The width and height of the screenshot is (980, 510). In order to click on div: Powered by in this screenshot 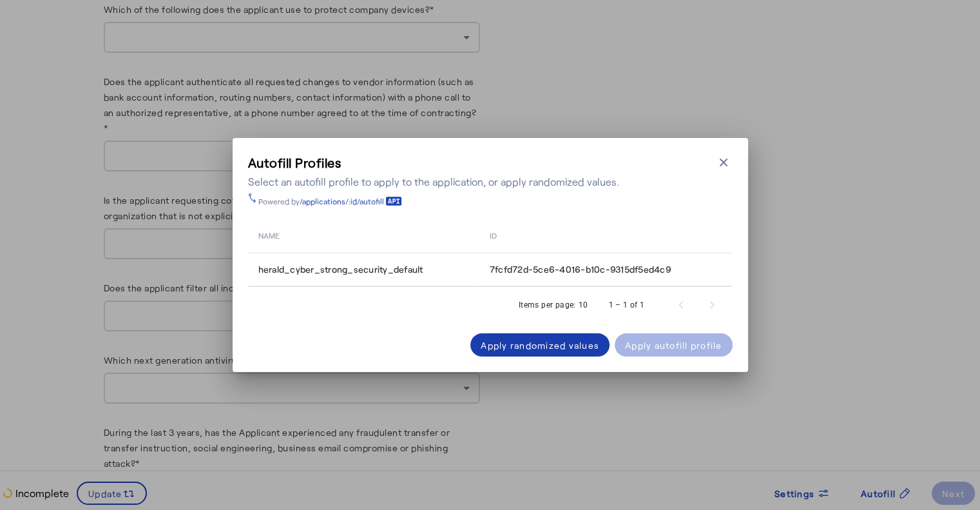, I will do `click(330, 201)`.